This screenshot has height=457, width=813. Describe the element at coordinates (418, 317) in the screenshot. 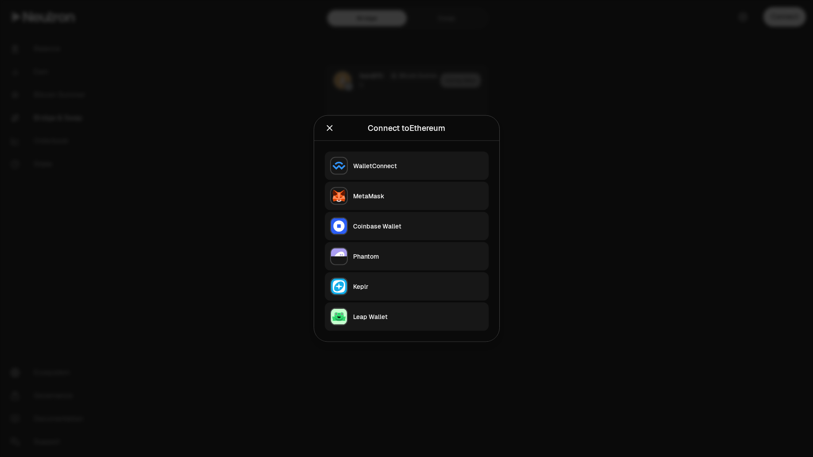

I see `div: Leap Wallet` at that location.